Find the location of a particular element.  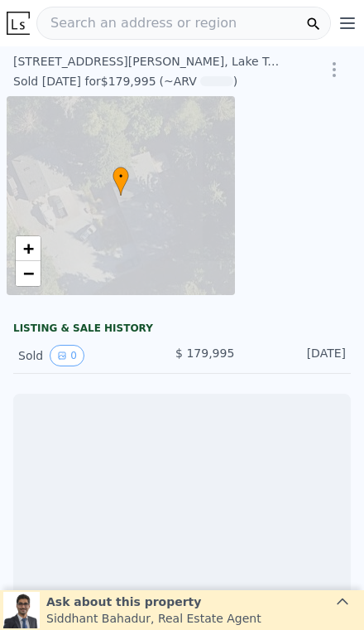

div: Sold is located at coordinates (71, 355).